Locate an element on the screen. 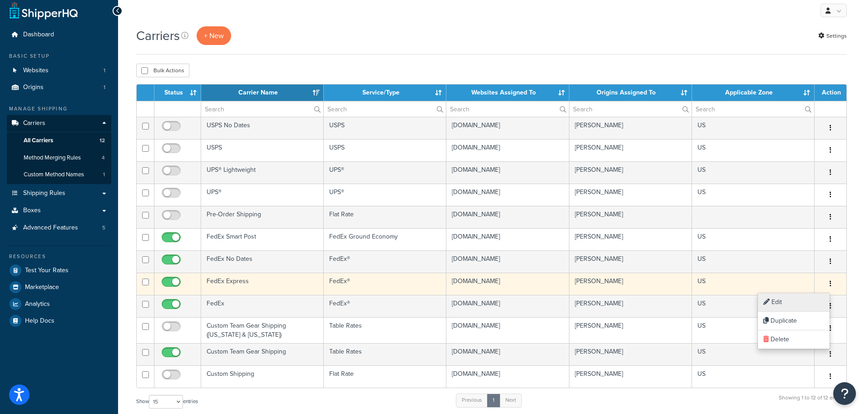 The width and height of the screenshot is (865, 414). td: UPS® Lightweight is located at coordinates (263, 172).